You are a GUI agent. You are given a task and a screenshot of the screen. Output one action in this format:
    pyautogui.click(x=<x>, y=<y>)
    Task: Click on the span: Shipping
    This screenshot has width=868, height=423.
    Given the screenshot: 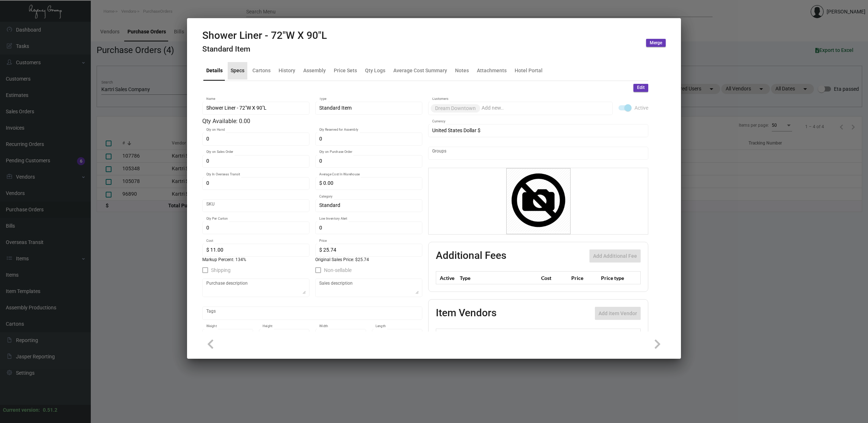 What is the action you would take?
    pyautogui.click(x=221, y=270)
    